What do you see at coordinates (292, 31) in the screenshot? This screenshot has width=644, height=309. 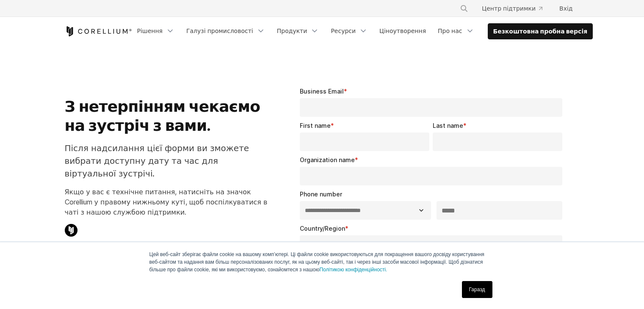 I see `font: Продукти` at bounding box center [292, 31].